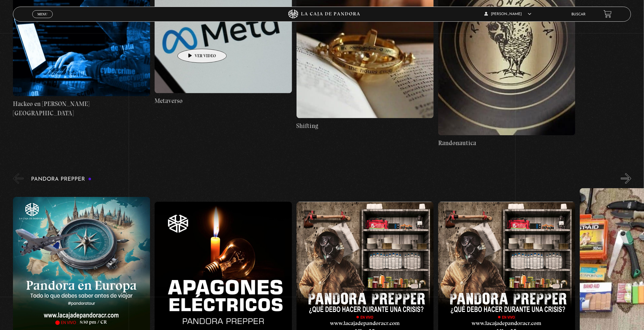 The width and height of the screenshot is (644, 330). What do you see at coordinates (223, 101) in the screenshot?
I see `h4: Metaverso` at bounding box center [223, 101].